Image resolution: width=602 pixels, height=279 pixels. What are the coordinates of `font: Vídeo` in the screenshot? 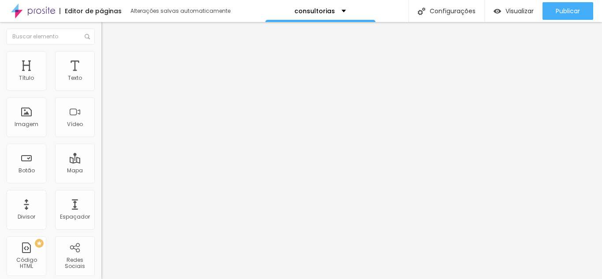 It's located at (75, 124).